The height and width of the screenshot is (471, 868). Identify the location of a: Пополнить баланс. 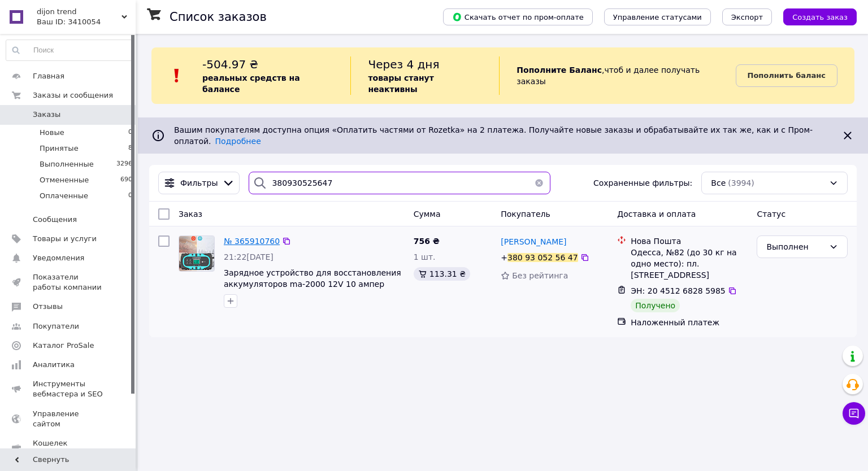
(786, 76).